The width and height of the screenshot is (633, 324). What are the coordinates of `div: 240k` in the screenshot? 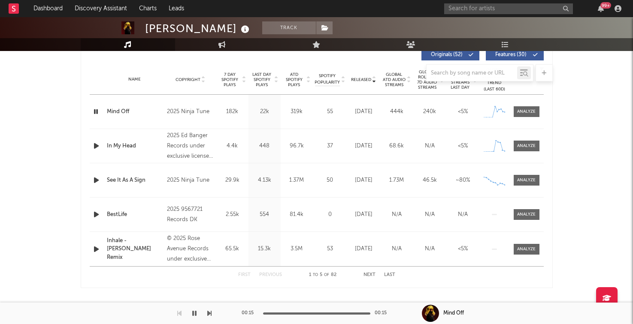 It's located at (429, 112).